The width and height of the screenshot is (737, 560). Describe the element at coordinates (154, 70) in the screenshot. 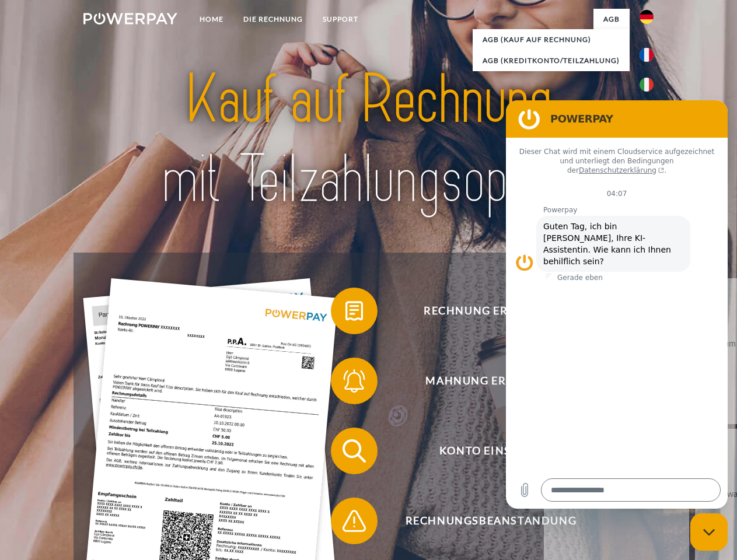

I see `svg: (wird in einer neuen Registerkarte geöffnet)` at that location.